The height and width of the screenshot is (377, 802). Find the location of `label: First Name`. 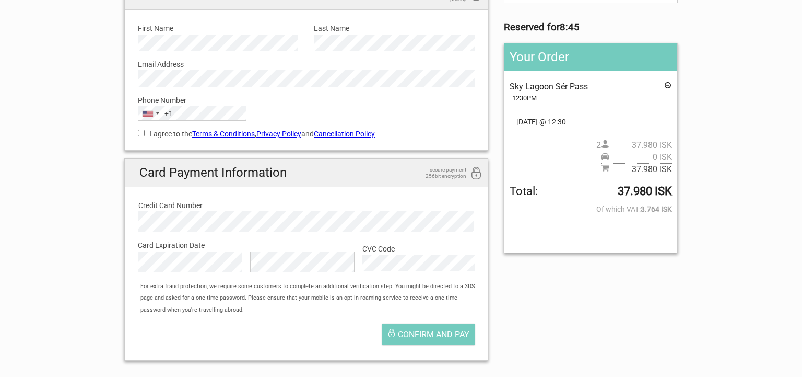

label: First Name is located at coordinates (218, 28).